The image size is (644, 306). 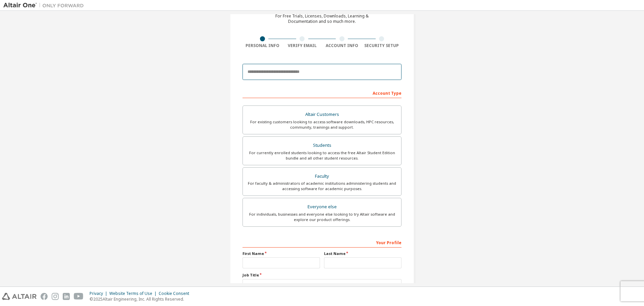 What do you see at coordinates (281, 253) in the screenshot?
I see `label: First Name` at bounding box center [281, 253].